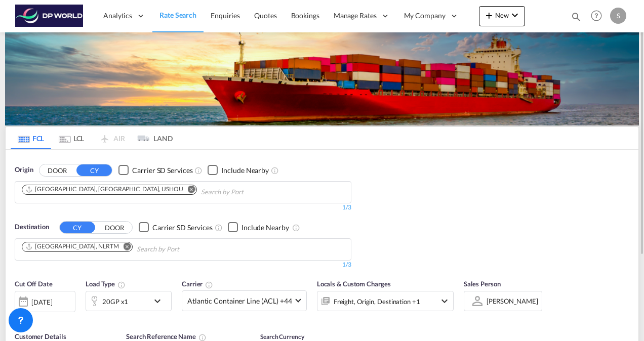 The height and width of the screenshot is (341, 644). Describe the element at coordinates (239, 301) in the screenshot. I see `span: Atlantic Container Line (ACL) +44` at that location.